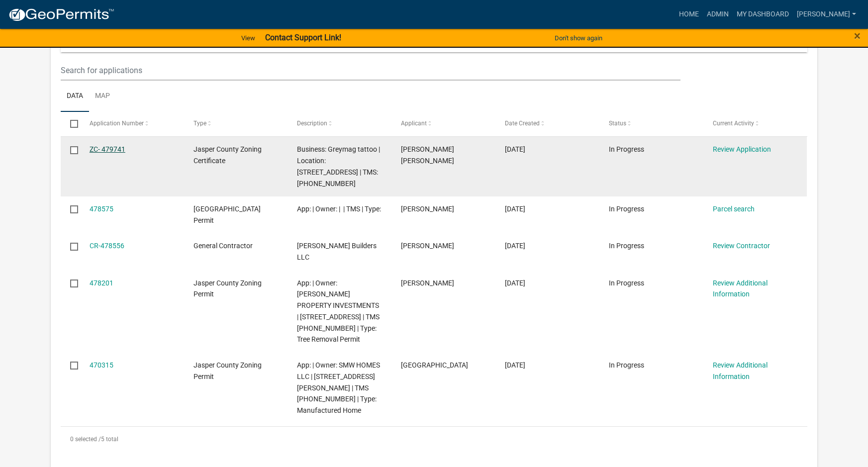 This screenshot has height=467, width=868. Describe the element at coordinates (101, 209) in the screenshot. I see `a: 478575` at that location.